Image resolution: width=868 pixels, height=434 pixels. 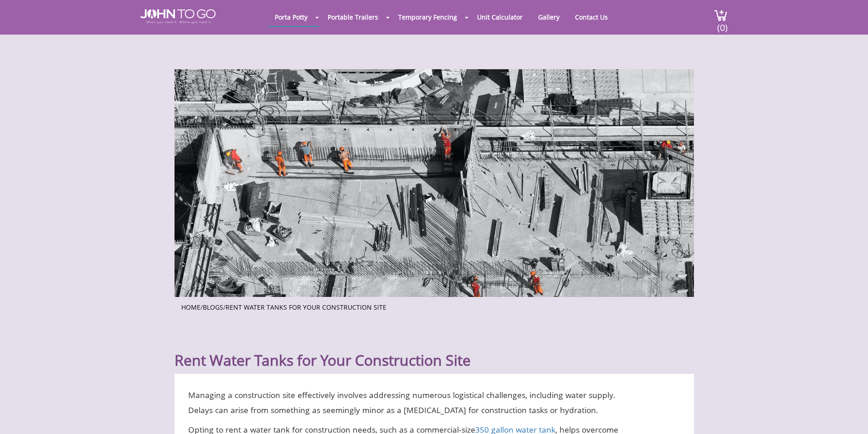 I want to click on a: Temporary Fencing, so click(x=428, y=16).